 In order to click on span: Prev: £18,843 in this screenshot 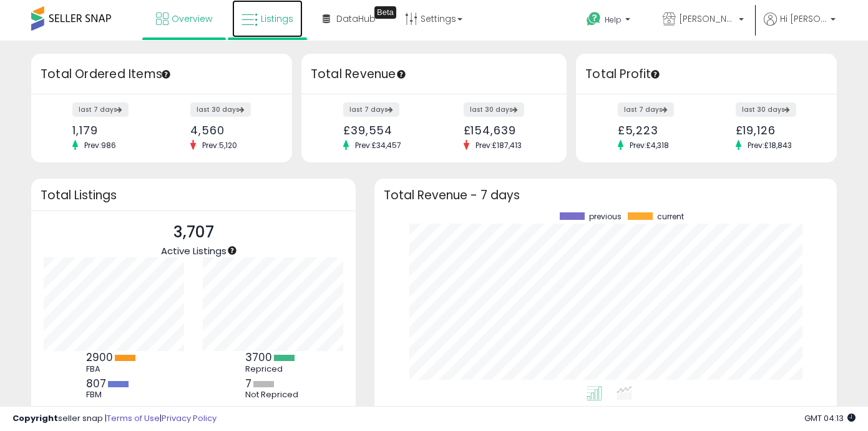, I will do `click(769, 145)`.